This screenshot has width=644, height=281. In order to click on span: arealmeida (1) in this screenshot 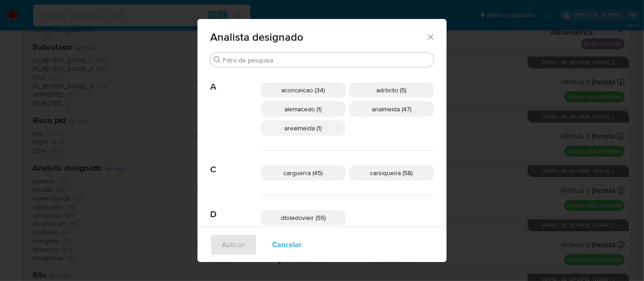, I will do `click(303, 128)`.